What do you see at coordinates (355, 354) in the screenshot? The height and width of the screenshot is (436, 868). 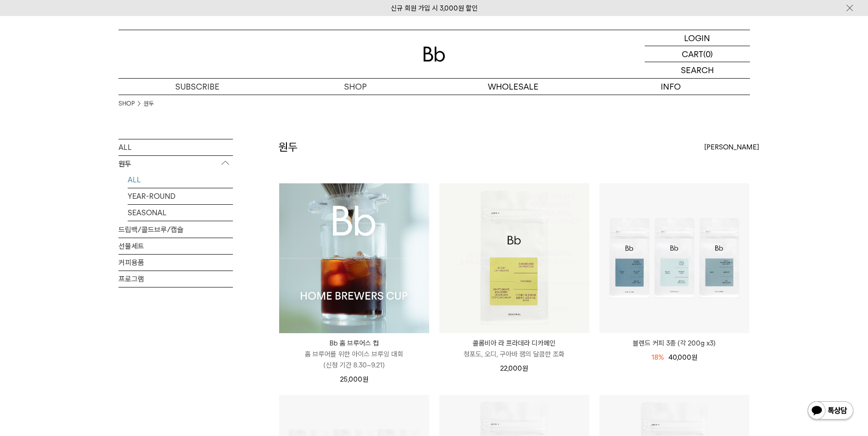 I see `a: Bb 홈 브루어스 컵 홈 브루어를 위한 아이스 브루잉 대회(신청 기간 8.30~9.21)` at bounding box center [355, 354].